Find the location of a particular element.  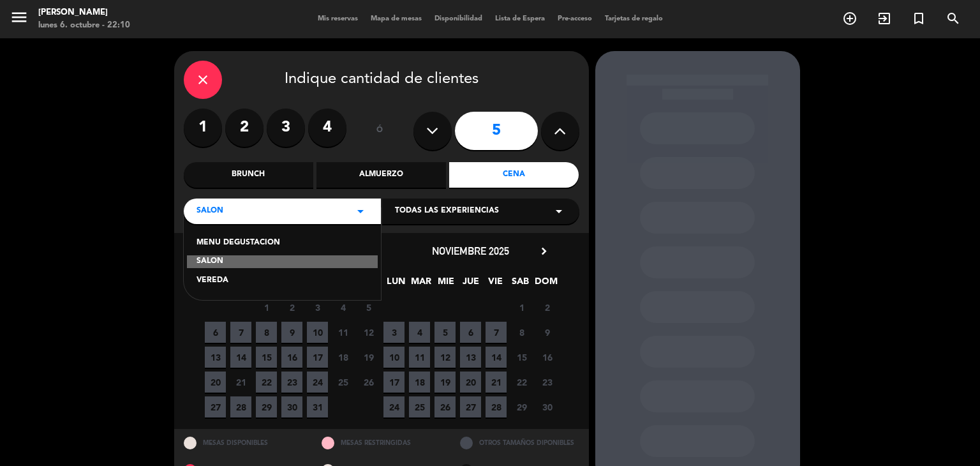

span: Pre-acceso is located at coordinates (575, 18).